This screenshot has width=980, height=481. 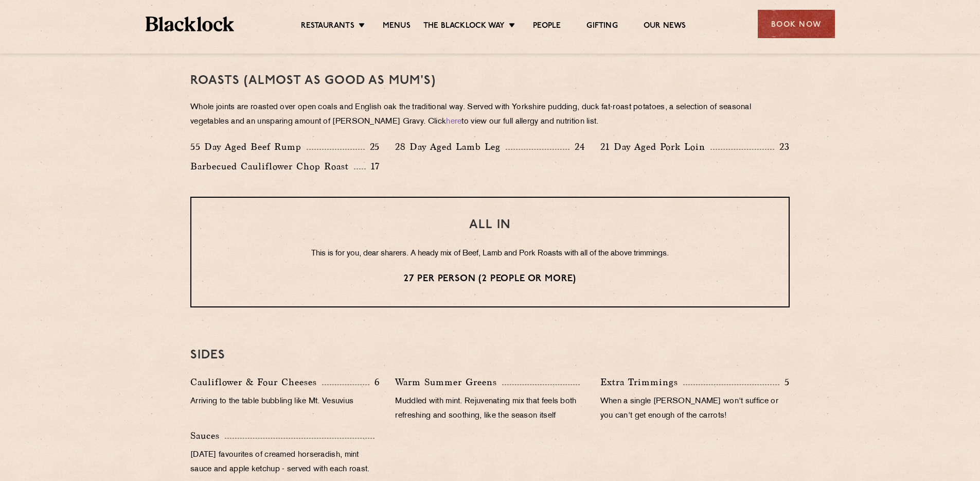 I want to click on h3: SIDES, so click(x=490, y=355).